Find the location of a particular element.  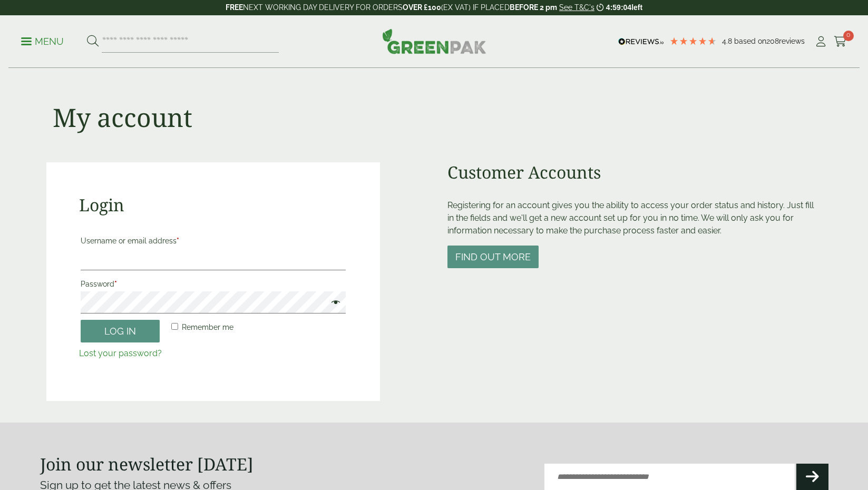

a: Find out more is located at coordinates (493, 257).